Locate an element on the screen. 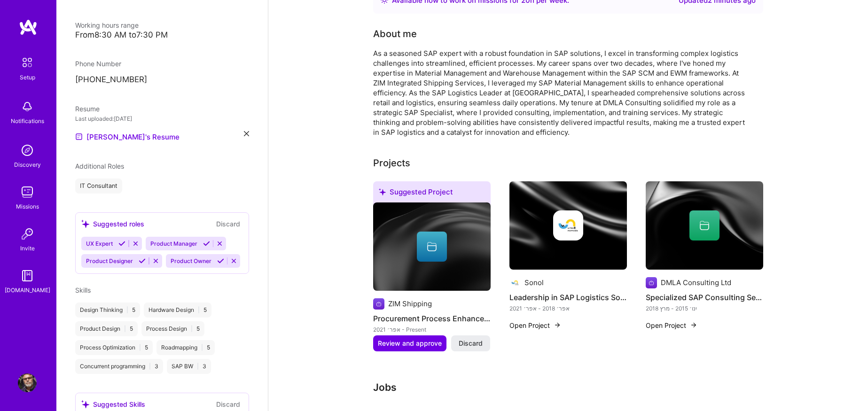  img: logo is located at coordinates (28, 27).